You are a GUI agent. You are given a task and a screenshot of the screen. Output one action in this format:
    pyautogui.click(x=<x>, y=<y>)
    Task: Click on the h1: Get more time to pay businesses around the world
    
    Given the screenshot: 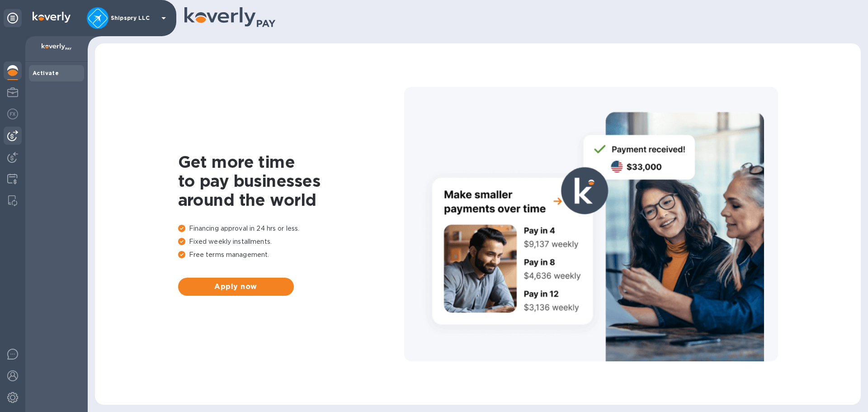 What is the action you would take?
    pyautogui.click(x=291, y=181)
    